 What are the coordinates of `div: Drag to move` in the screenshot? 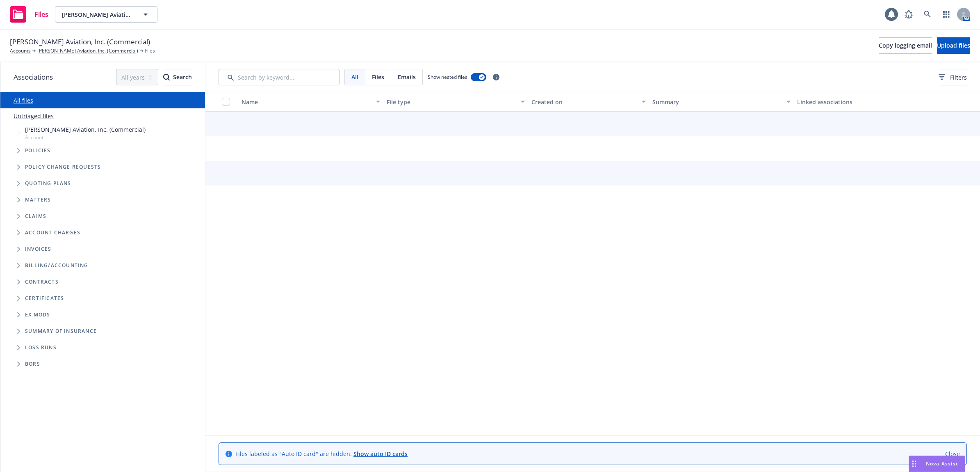 It's located at (914, 464).